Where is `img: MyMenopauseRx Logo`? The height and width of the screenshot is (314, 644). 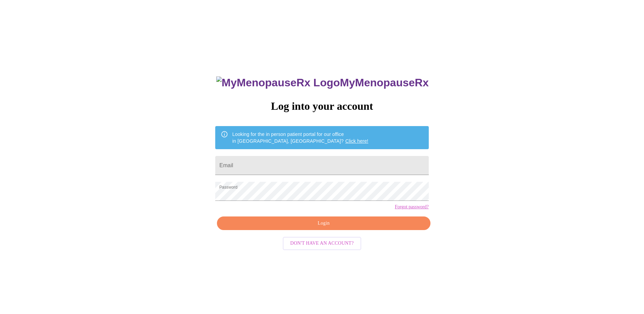
img: MyMenopauseRx Logo is located at coordinates (278, 83).